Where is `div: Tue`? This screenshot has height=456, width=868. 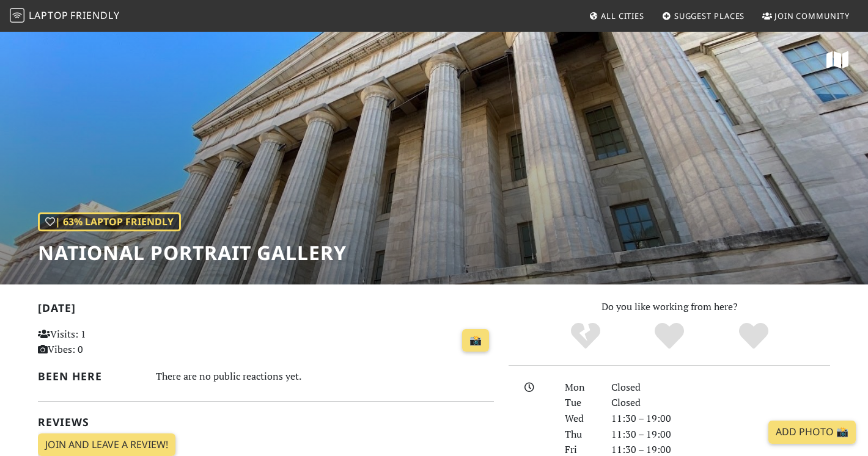
div: Tue is located at coordinates (580, 403).